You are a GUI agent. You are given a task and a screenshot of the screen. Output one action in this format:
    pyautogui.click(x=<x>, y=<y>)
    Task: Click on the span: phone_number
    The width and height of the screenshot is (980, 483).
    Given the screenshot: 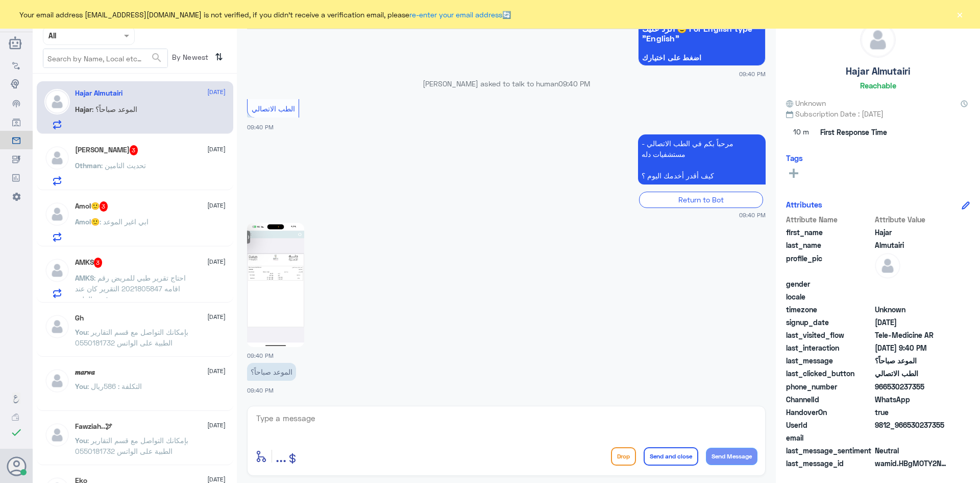 What is the action you would take?
    pyautogui.click(x=829, y=387)
    